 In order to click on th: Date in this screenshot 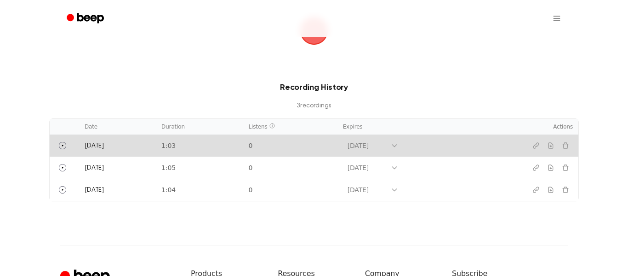, I will do `click(117, 126)`.